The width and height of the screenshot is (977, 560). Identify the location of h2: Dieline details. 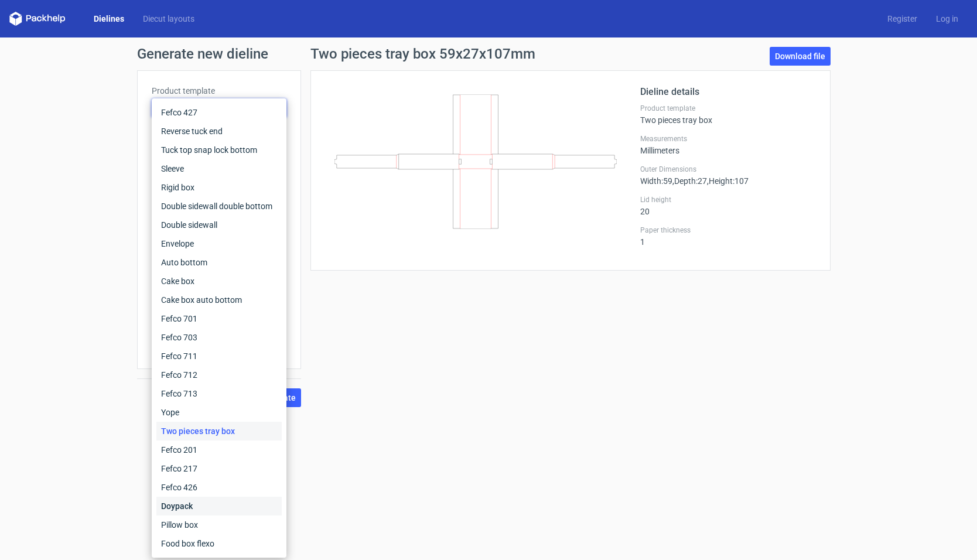
(728, 92).